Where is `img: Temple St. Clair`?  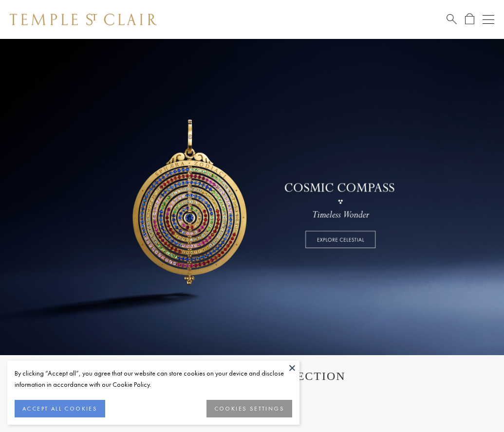 img: Temple St. Clair is located at coordinates (84, 19).